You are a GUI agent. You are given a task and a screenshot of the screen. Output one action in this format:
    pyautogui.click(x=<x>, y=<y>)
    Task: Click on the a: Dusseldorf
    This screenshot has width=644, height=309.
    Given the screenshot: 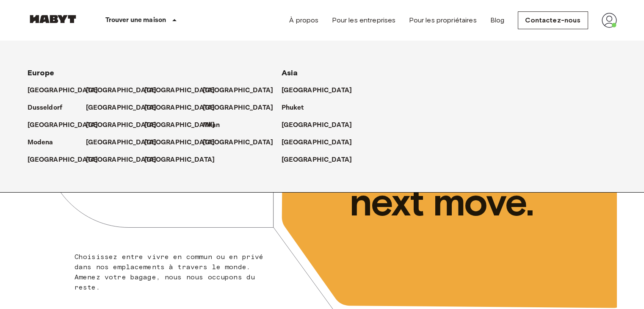 What is the action you would take?
    pyautogui.click(x=49, y=108)
    